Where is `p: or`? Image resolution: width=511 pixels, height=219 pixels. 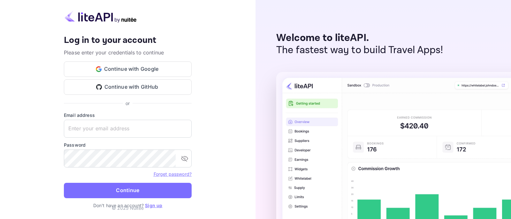 p: or is located at coordinates (128, 103).